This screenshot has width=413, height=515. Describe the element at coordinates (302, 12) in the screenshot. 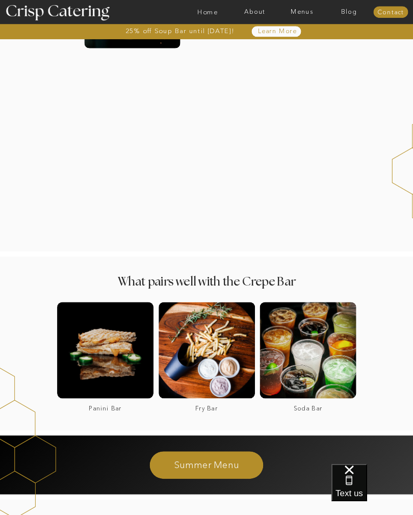

I see `nav: Menus` at that location.